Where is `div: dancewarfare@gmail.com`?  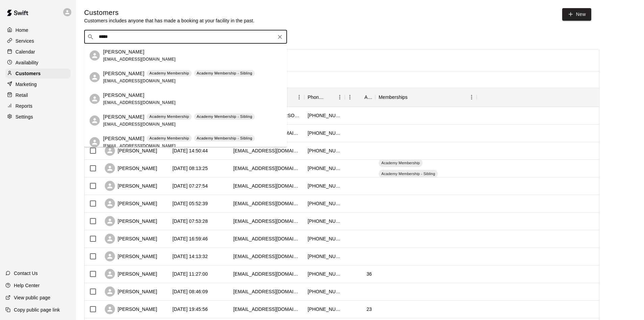
div: dancewarfare@gmail.com is located at coordinates (267, 186).